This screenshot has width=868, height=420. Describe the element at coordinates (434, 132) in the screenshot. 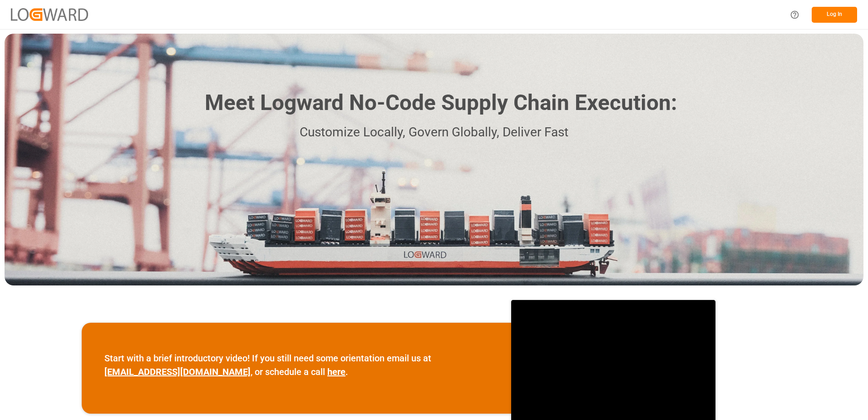

I see `p: Customize Locally, Govern Globally, Deliver Fast` at that location.